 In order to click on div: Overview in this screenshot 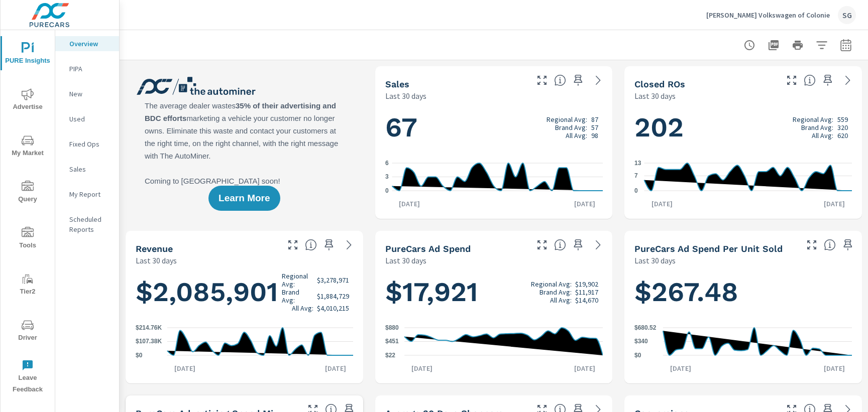, I will do `click(87, 44)`.